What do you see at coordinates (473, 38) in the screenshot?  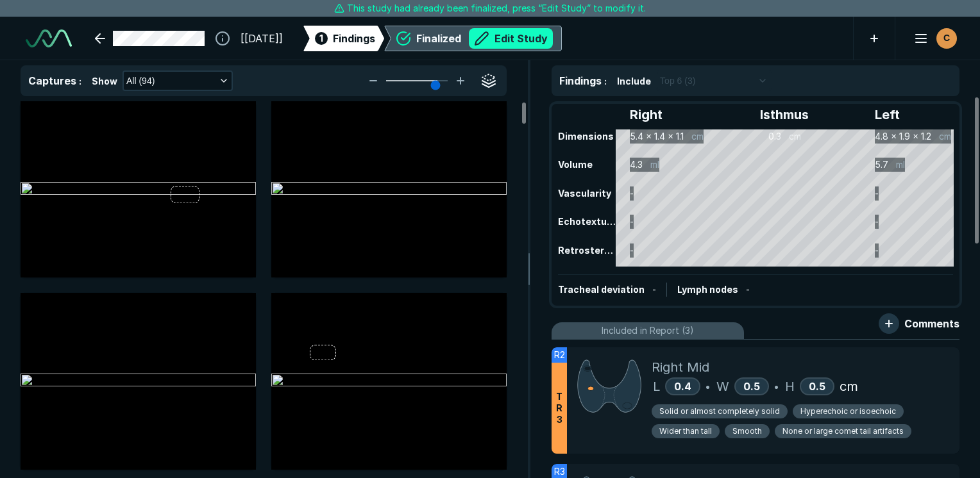 I see `div: FinalizedEdit Study` at bounding box center [473, 38].